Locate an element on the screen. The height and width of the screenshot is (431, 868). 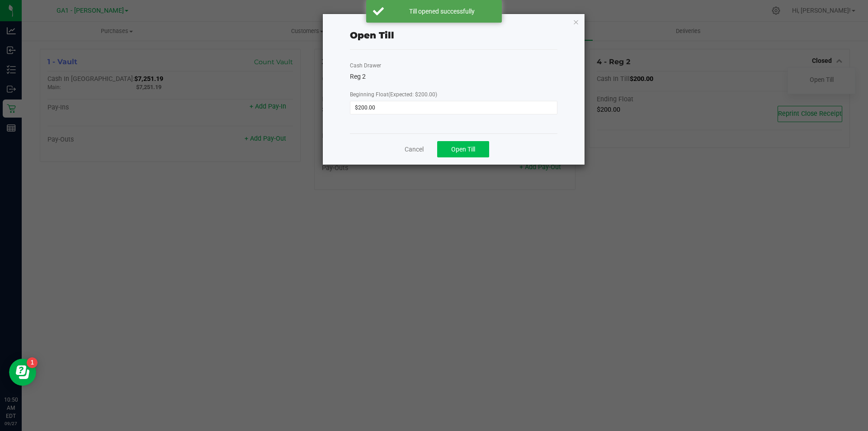
span: 1 is located at coordinates (6, 5).